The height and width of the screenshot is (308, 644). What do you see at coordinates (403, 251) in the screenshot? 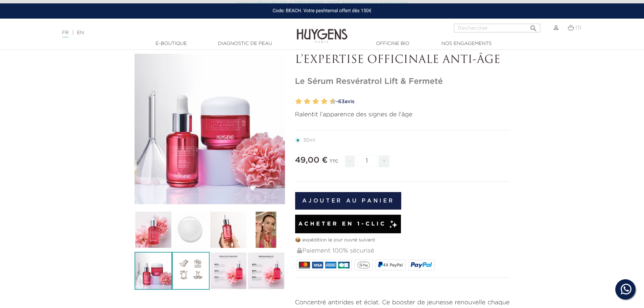
I see `div: Paiement 100% sécurisé` at bounding box center [403, 251].